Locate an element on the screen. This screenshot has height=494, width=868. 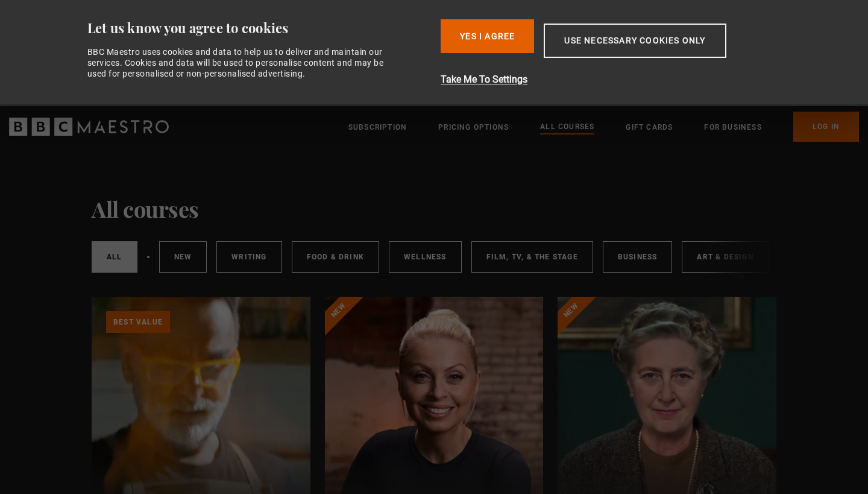
button: Use necessary cookies only is located at coordinates (635, 40).